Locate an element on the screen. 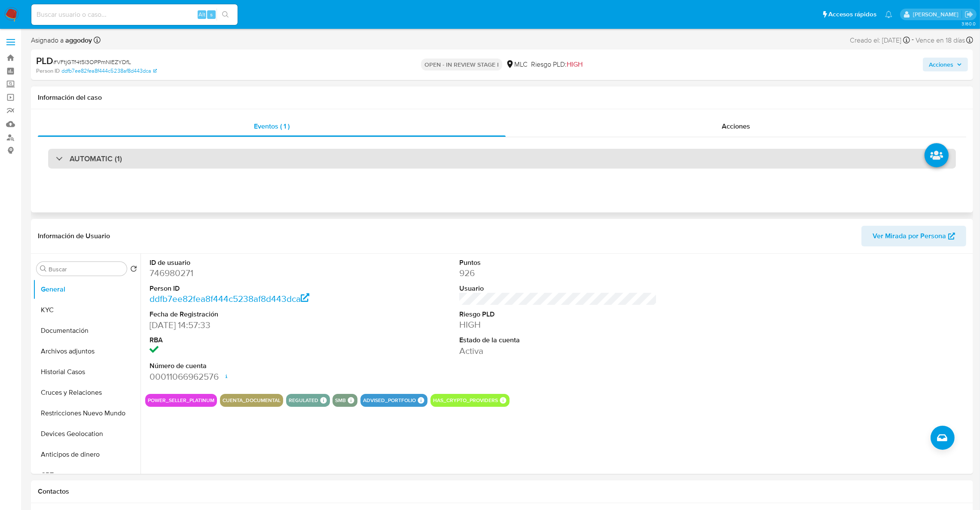 This screenshot has width=980, height=510. button: KYC is located at coordinates (87, 310).